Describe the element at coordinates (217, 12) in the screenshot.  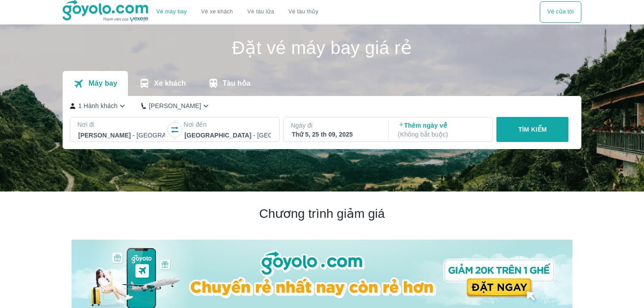
I see `a: Vé xe khách` at that location.